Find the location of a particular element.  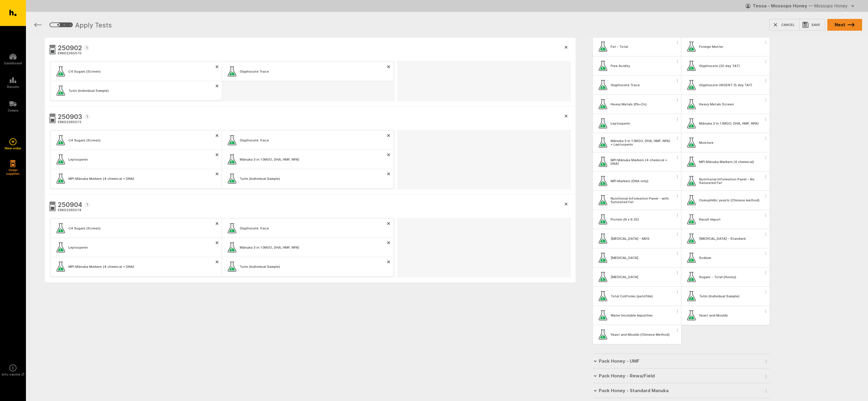

strong: Tessa - Mossops Honey is located at coordinates (780, 5).